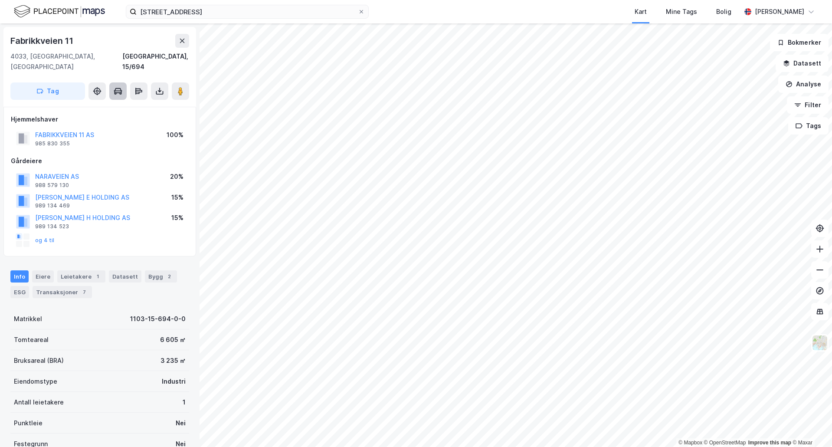 This screenshot has height=447, width=832. What do you see at coordinates (799, 43) in the screenshot?
I see `button: Bokmerker` at bounding box center [799, 43].